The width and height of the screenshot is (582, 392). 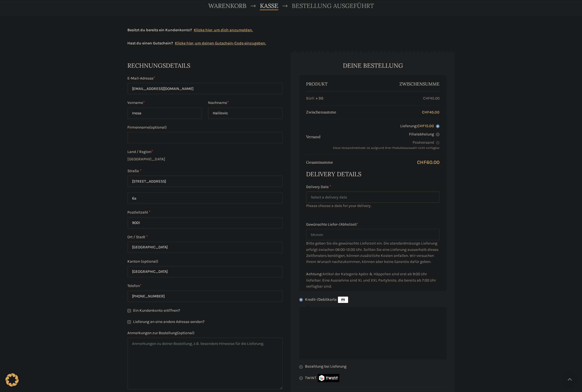 I want to click on small: Diese Versandmethode ist aufgrund Ihrer Produkteauswahl nicht verfügbar, so click(x=386, y=148).